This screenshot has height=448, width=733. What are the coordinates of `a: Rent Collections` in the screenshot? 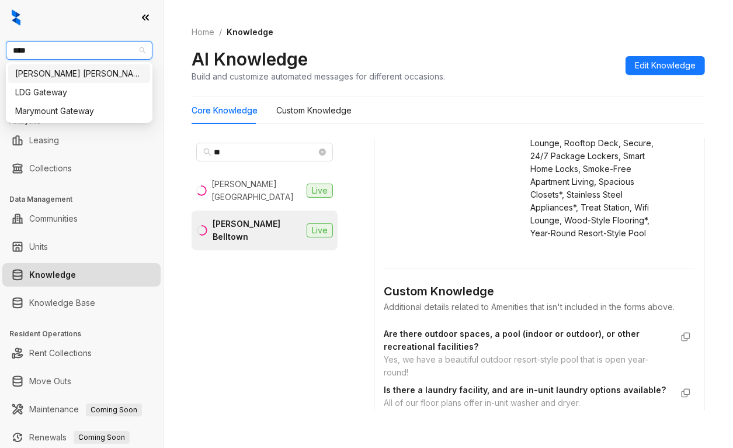 It's located at (60, 353).